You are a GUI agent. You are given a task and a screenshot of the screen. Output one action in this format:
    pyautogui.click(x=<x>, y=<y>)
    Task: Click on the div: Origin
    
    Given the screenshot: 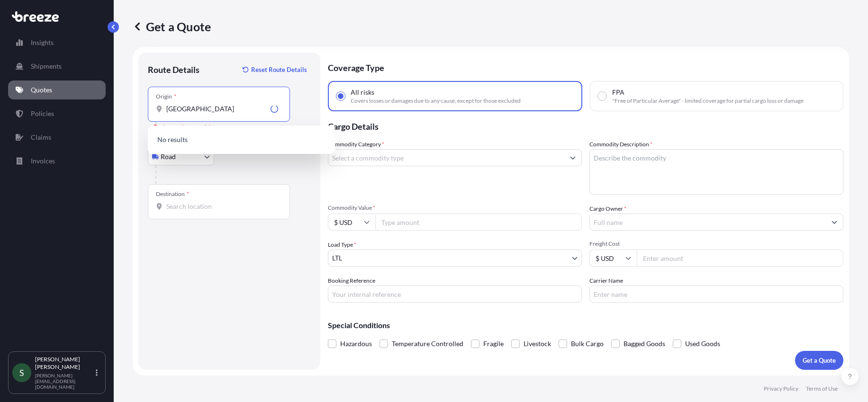 What is the action you would take?
    pyautogui.click(x=166, y=97)
    